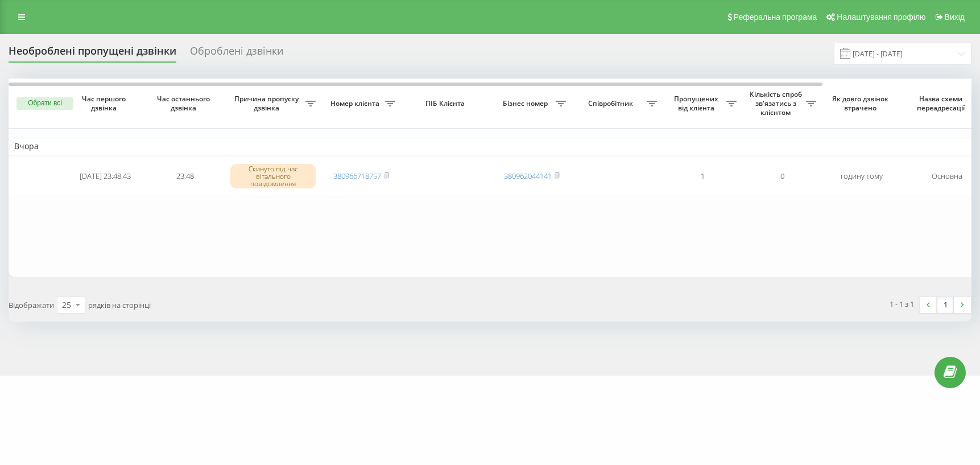 The width and height of the screenshot is (980, 465). What do you see at coordinates (862, 176) in the screenshot?
I see `td: годину тому` at bounding box center [862, 176].